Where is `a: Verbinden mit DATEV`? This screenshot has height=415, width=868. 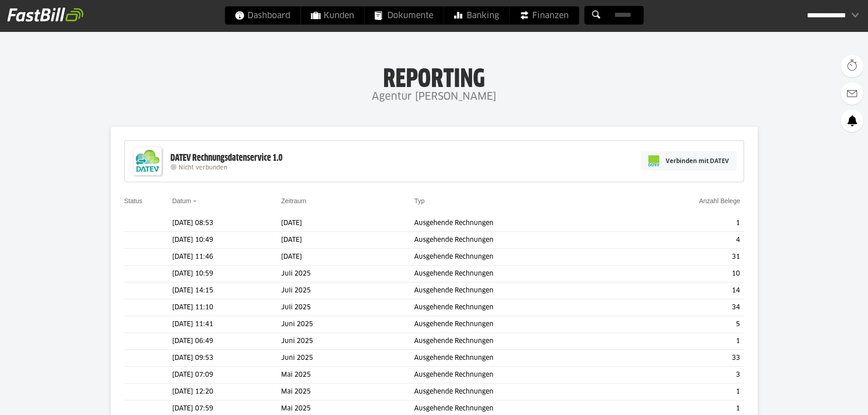
a: Verbinden mit DATEV is located at coordinates (688, 161).